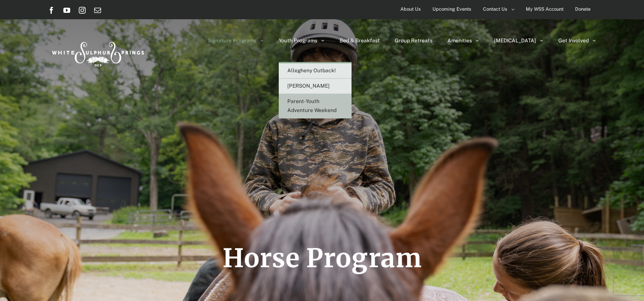  What do you see at coordinates (402, 41) in the screenshot?
I see `nav: Main Menu` at bounding box center [402, 41].